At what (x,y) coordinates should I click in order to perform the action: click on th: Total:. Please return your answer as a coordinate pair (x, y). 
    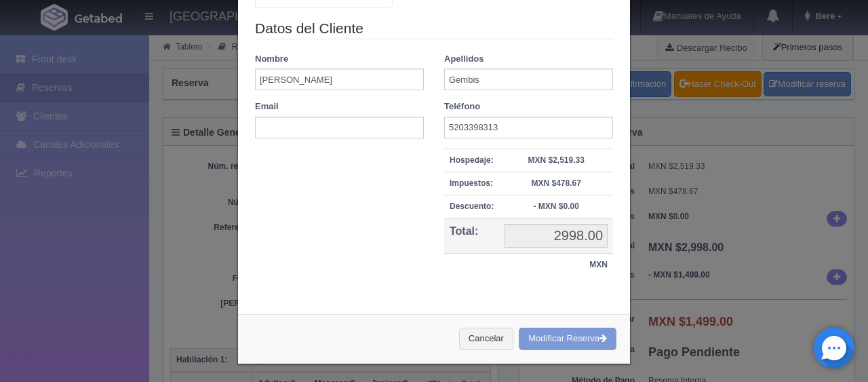
    Looking at the image, I should click on (471, 236).